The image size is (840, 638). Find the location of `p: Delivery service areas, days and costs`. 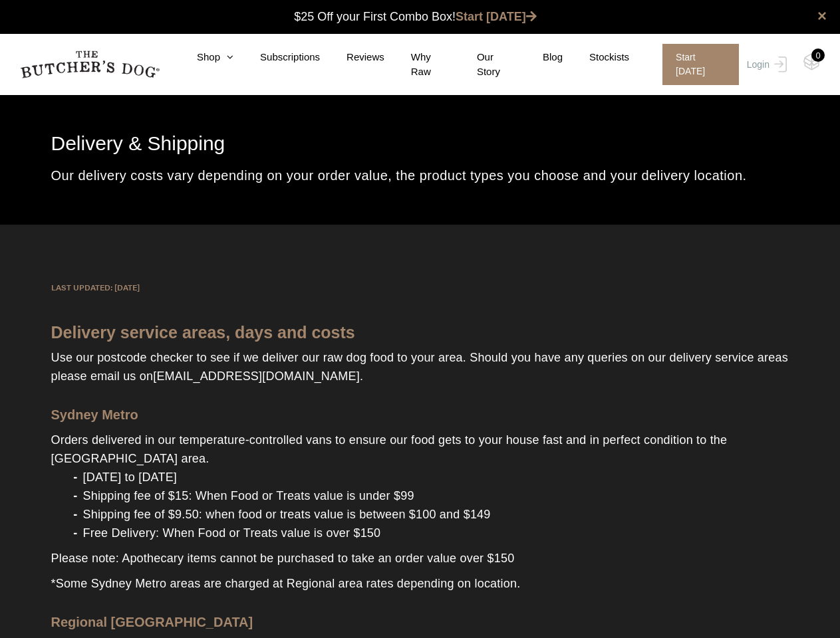

p: Delivery service areas, days and costs is located at coordinates (420, 332).